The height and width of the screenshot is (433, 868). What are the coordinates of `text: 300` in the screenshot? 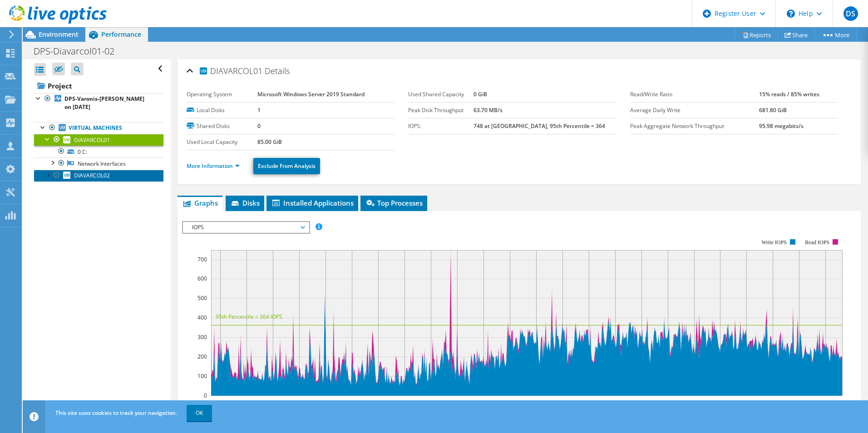 It's located at (202, 337).